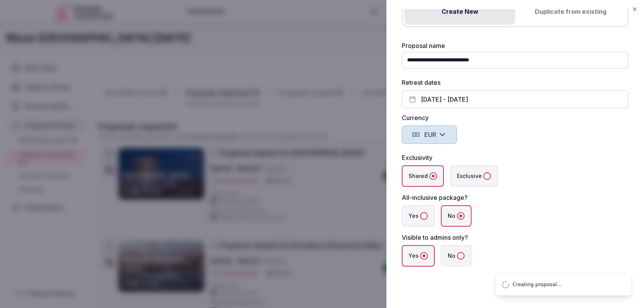 The width and height of the screenshot is (644, 308). What do you see at coordinates (487, 176) in the screenshot?
I see `button: Exclusive` at bounding box center [487, 176].